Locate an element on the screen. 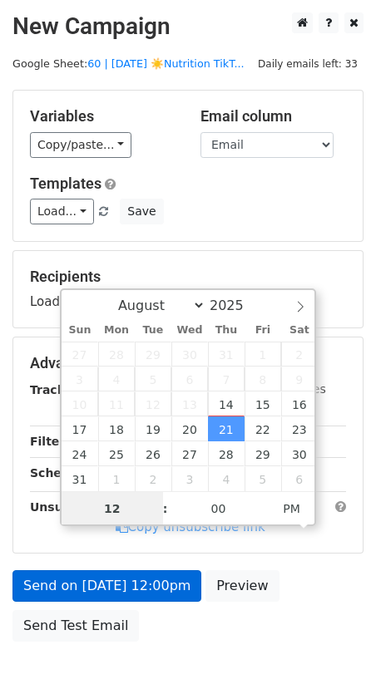 The width and height of the screenshot is (376, 689). div: Loading... is located at coordinates (188, 289).